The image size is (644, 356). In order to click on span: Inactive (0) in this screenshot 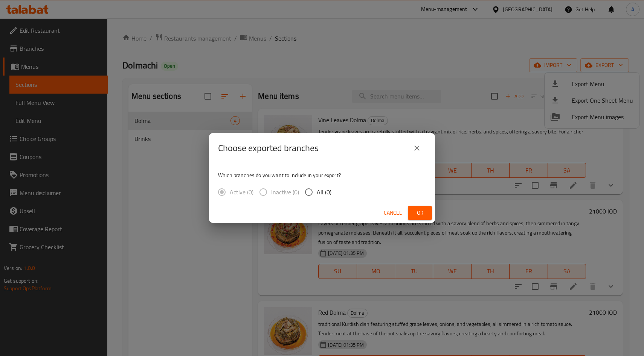, I will do `click(285, 192)`.